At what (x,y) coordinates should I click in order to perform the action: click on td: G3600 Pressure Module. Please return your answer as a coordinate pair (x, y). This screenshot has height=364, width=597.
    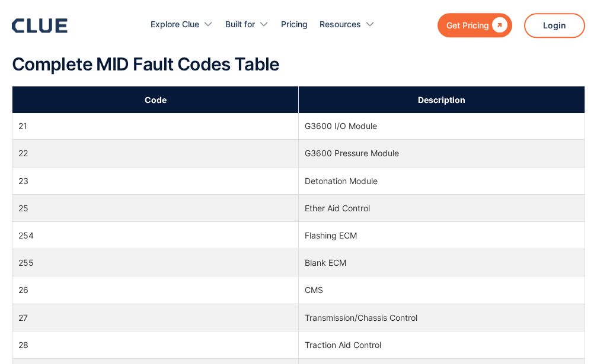
    Looking at the image, I should click on (441, 154).